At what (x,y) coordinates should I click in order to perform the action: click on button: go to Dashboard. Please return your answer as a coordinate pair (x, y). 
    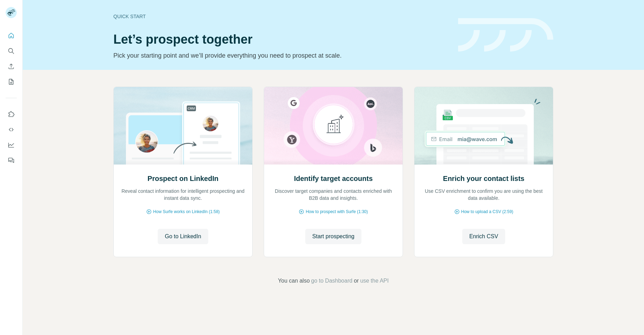
    Looking at the image, I should click on (332, 281).